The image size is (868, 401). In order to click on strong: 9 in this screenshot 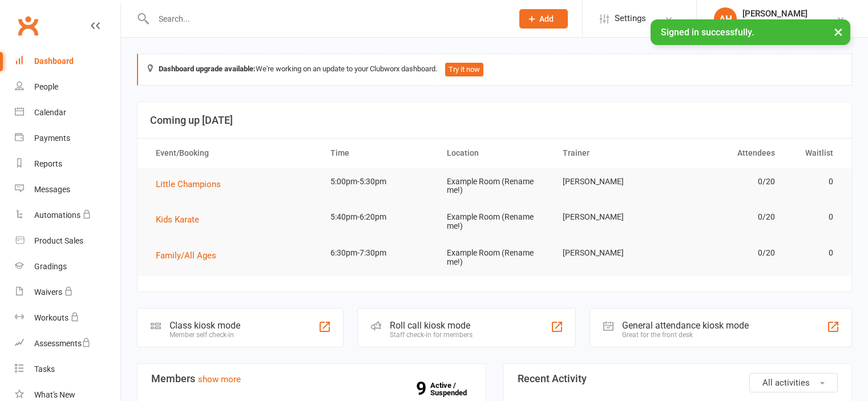, I will do `click(423, 389)`.